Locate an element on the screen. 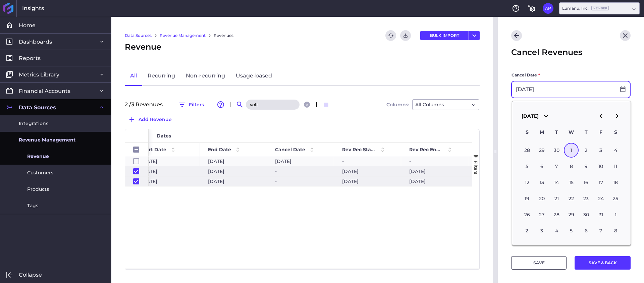  span: Collapse is located at coordinates (30, 275).